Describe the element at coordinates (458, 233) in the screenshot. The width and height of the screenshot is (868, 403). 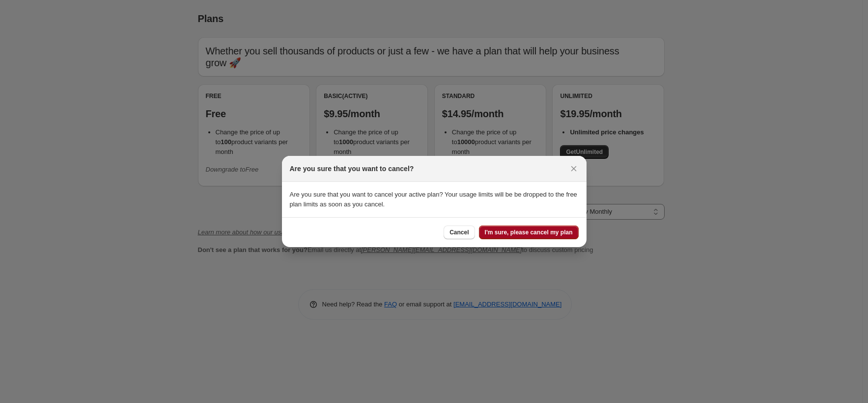
I see `button: Cancel` at that location.